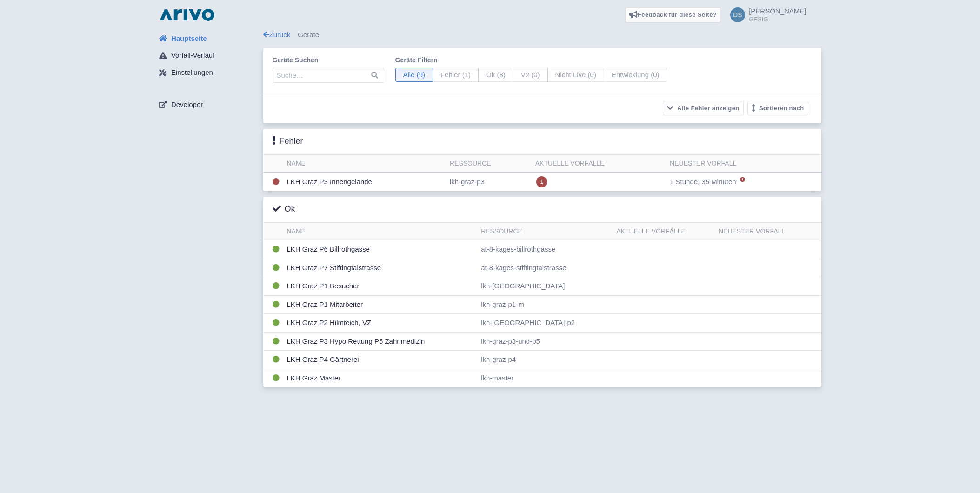 This screenshot has width=980, height=493. Describe the element at coordinates (381, 286) in the screenshot. I see `td: LKH Graz P1 Besucher` at that location.